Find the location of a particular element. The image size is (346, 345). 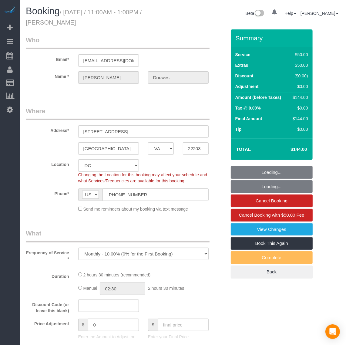

label: Discount Code (or leave this blank) is located at coordinates (47, 306).